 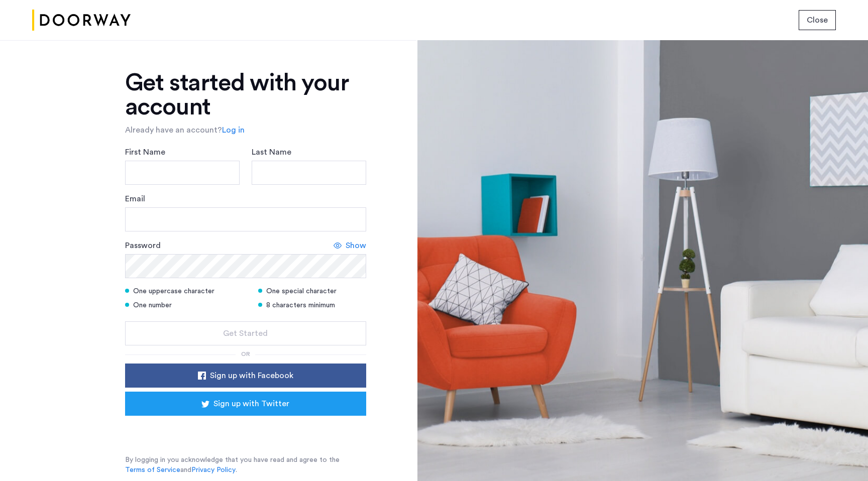 I want to click on span: Sign up with Facebook, so click(x=252, y=376).